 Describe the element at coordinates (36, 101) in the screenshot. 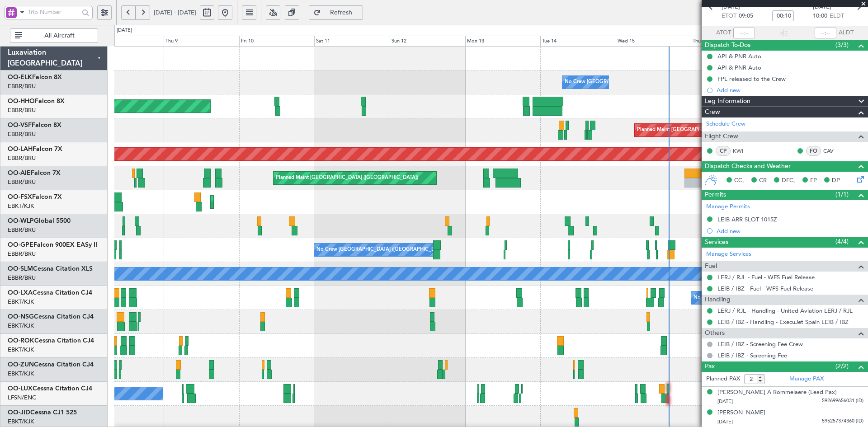

I see `a: OO-HHOFalcon 8X` at that location.